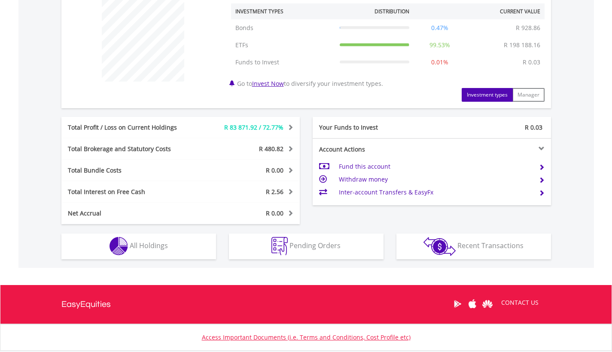 The width and height of the screenshot is (612, 352). Describe the element at coordinates (306, 246) in the screenshot. I see `button: Pending Orders` at that location.